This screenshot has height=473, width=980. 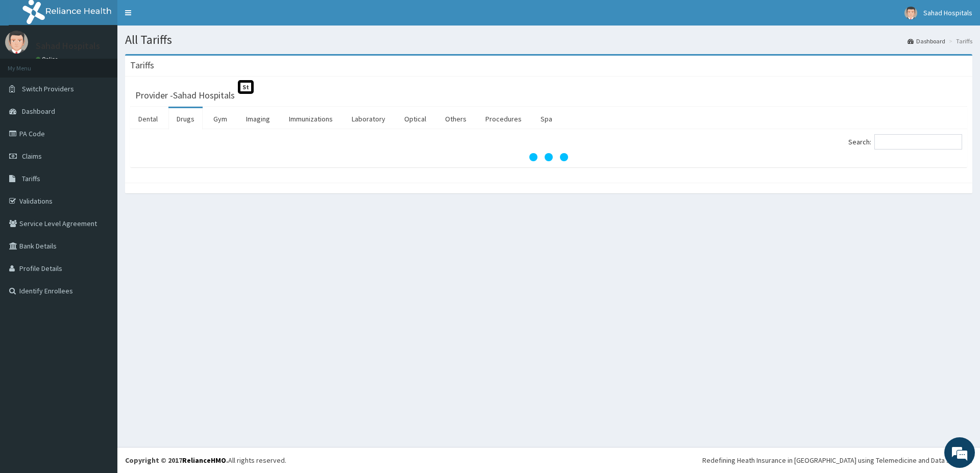 I want to click on a: Laboratory, so click(x=368, y=119).